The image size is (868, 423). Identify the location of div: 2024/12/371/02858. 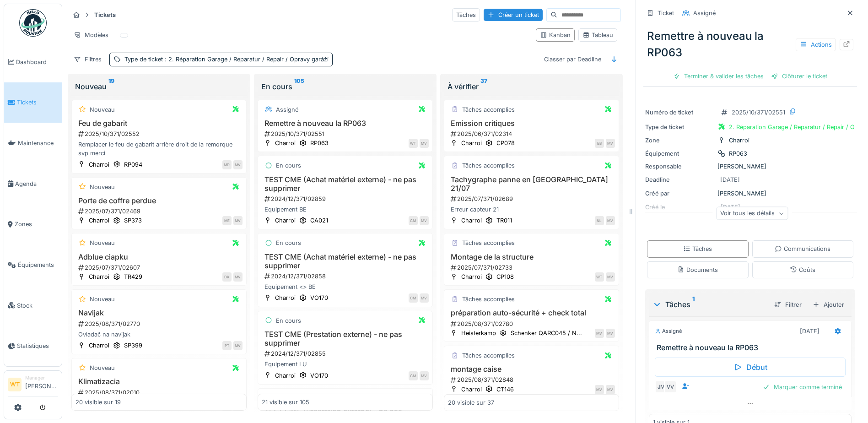
(346, 276).